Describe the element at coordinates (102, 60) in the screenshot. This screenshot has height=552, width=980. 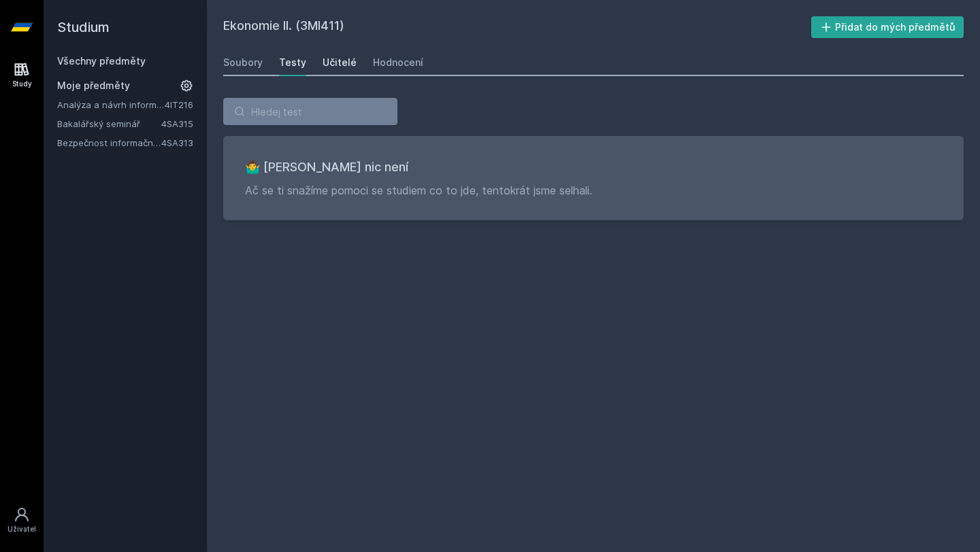
I see `a: Všechny předměty` at that location.